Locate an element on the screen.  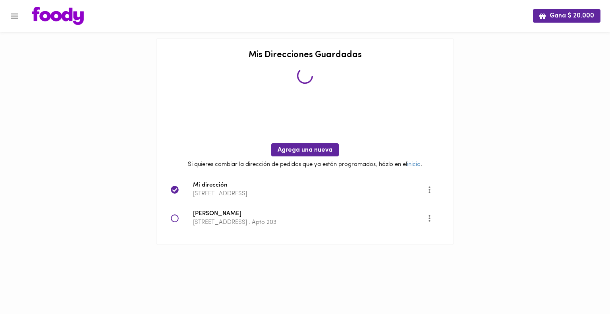
a: inicio is located at coordinates (414, 164).